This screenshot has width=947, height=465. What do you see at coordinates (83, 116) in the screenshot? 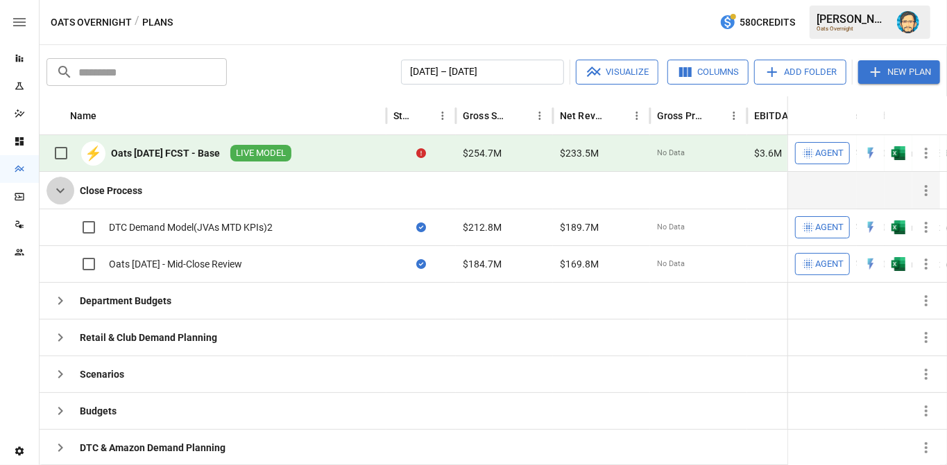
I see `div: Name` at bounding box center [83, 116].